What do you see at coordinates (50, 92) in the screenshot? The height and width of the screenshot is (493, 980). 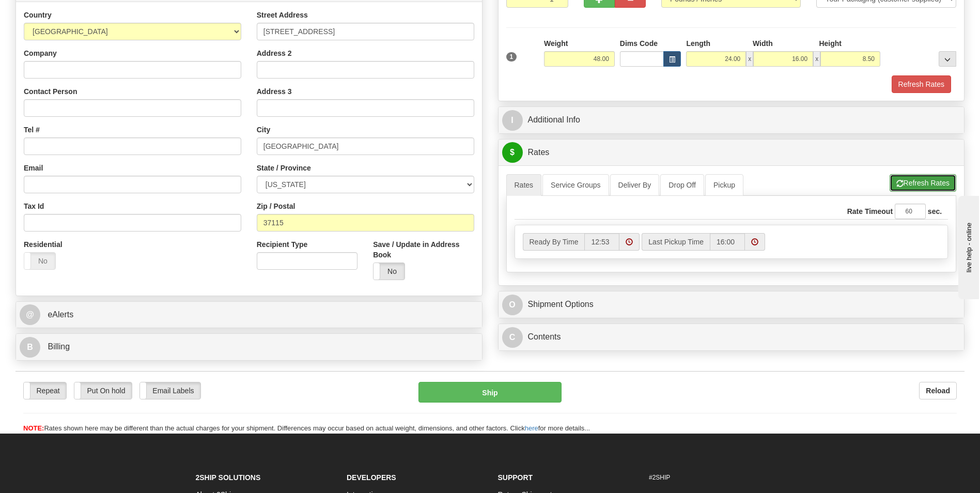 I see `label: Contact Person` at bounding box center [50, 92].